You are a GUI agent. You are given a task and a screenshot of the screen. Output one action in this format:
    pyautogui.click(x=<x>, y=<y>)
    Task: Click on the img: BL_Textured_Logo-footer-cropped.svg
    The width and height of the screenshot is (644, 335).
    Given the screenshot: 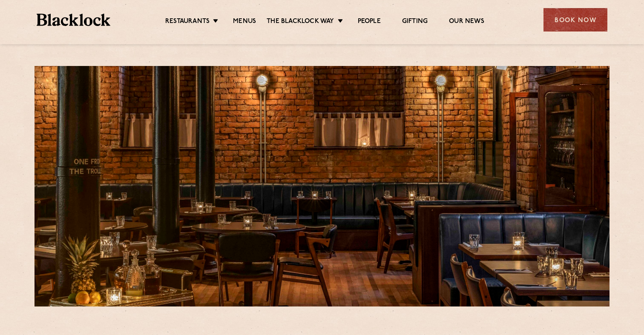 What is the action you would take?
    pyautogui.click(x=73, y=20)
    